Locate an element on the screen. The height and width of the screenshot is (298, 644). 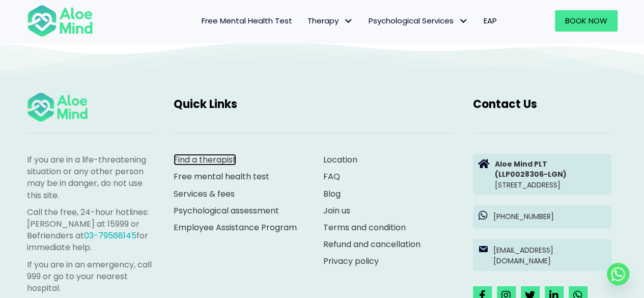
nav: Menu is located at coordinates (306, 21).